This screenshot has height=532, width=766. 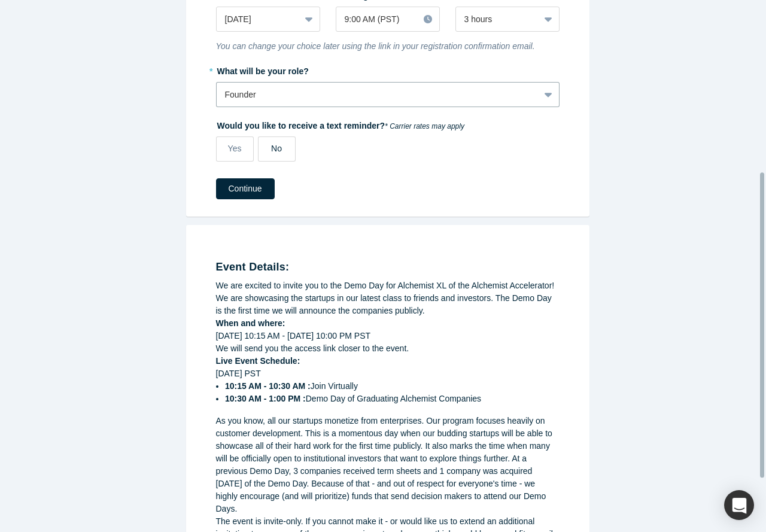 I want to click on strong: 10:30 AM - 1:00 PM :, so click(x=266, y=398).